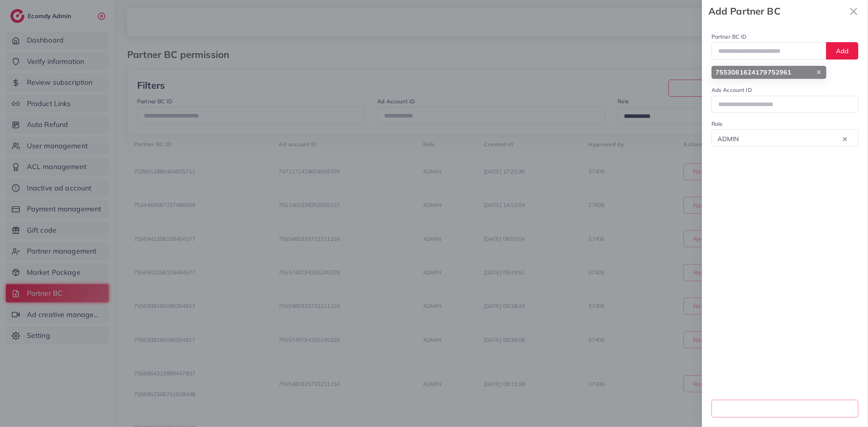  I want to click on div: Search for option, so click(785, 138).